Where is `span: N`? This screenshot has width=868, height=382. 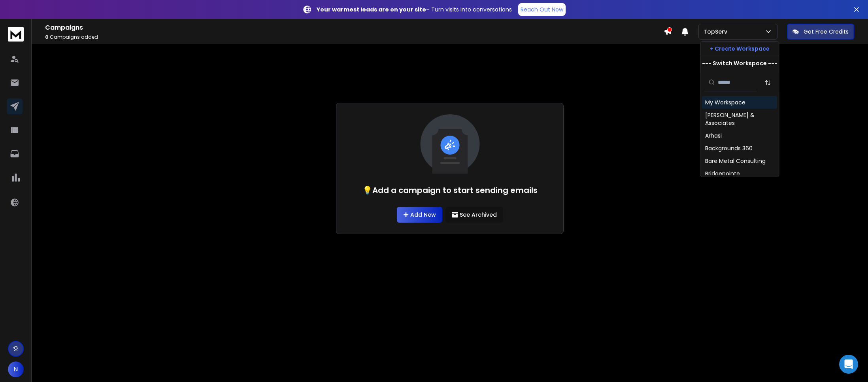 span: N is located at coordinates (16, 370).